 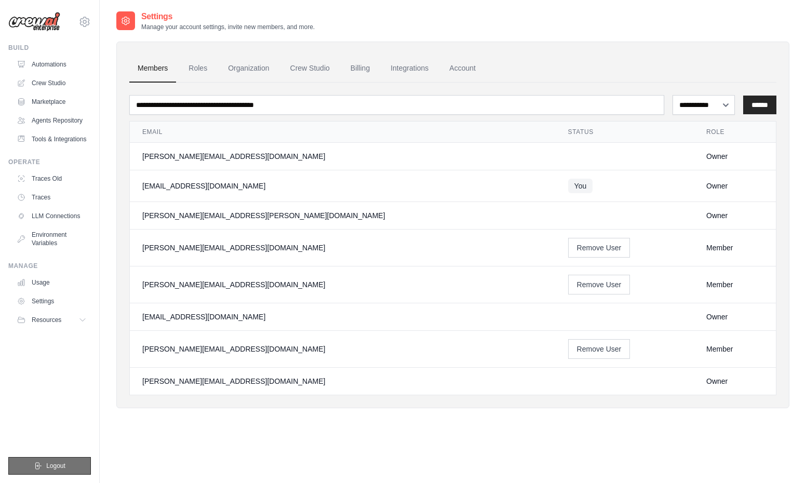 What do you see at coordinates (34, 22) in the screenshot?
I see `img: Logo` at bounding box center [34, 22].